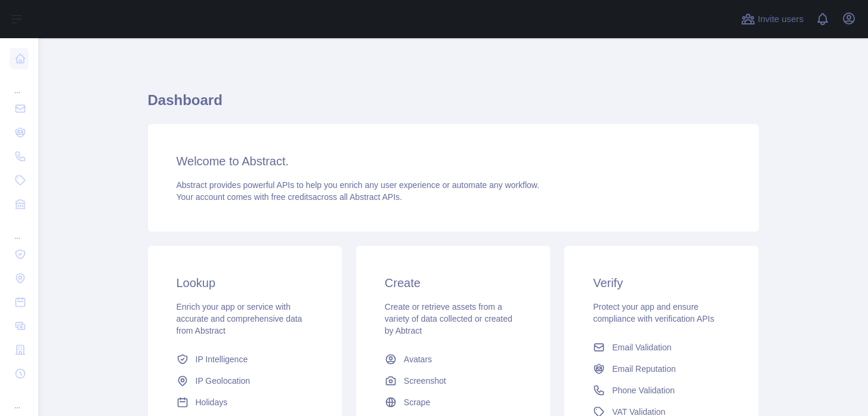 The width and height of the screenshot is (868, 416). I want to click on a: Screenshot, so click(453, 381).